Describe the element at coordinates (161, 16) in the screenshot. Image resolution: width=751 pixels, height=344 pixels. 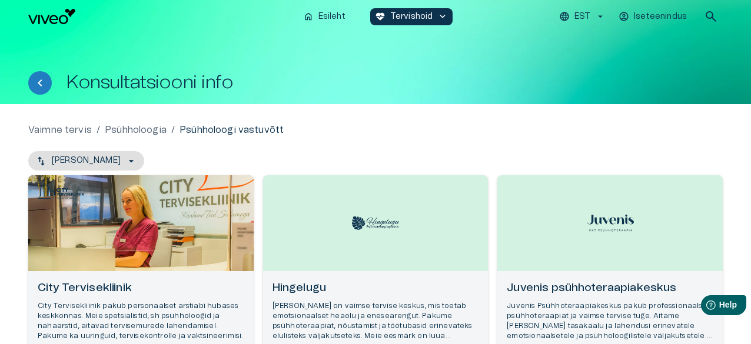
I see `a: Navigate to homepage` at that location.